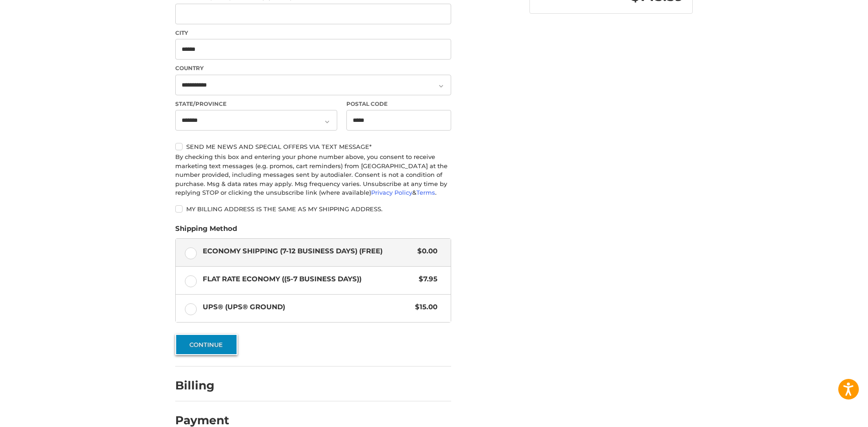 This screenshot has width=868, height=427. What do you see at coordinates (313, 175) in the screenshot?
I see `div: By checking this box and entering your phone number above, you consent to receive marketing text ...` at bounding box center [313, 175].